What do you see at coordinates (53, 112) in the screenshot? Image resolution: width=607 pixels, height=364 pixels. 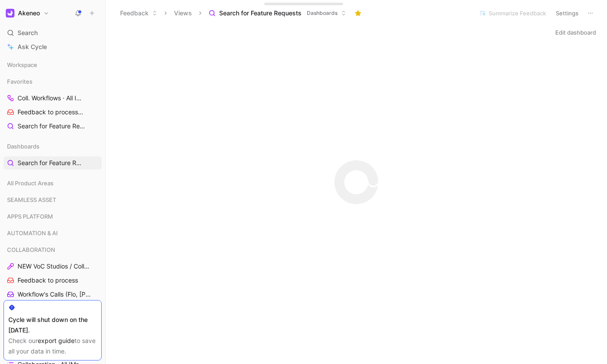 I see `a: Feedback to processCOLLABORATION` at bounding box center [53, 112].